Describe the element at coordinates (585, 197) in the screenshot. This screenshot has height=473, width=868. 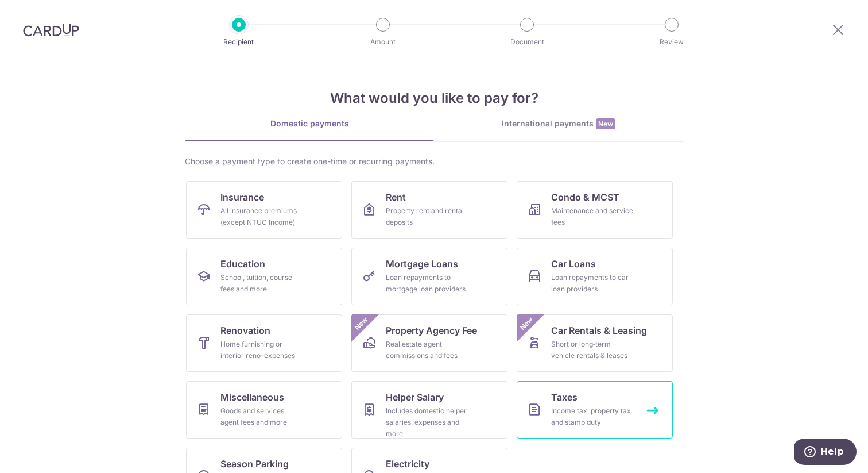
I see `span: Condo & MCST` at that location.